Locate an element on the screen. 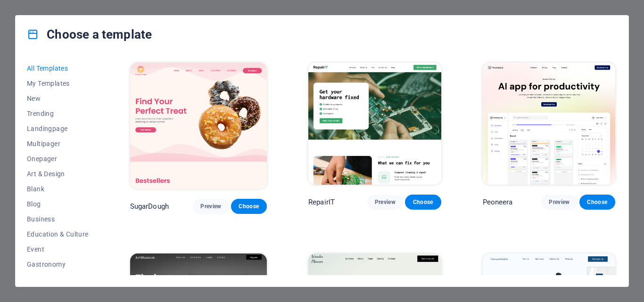 This screenshot has width=644, height=302. button: Multipager is located at coordinates (57, 144).